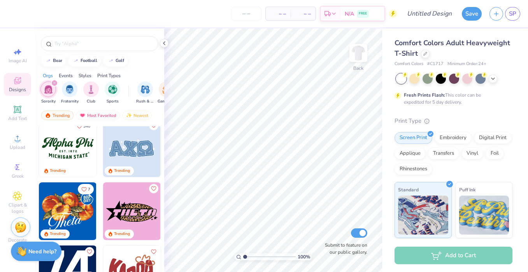 The height and width of the screenshot is (272, 528). I want to click on div: Transfers, so click(444, 153).